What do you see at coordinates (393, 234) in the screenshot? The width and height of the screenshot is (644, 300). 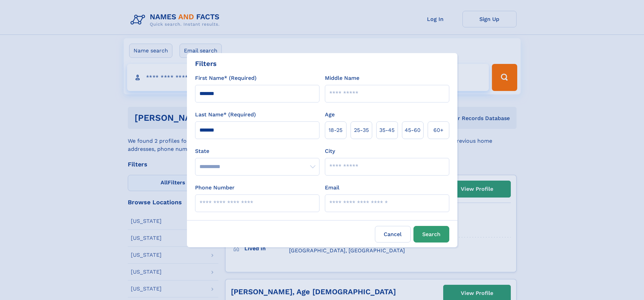 I see `label: Cancel` at bounding box center [393, 234].